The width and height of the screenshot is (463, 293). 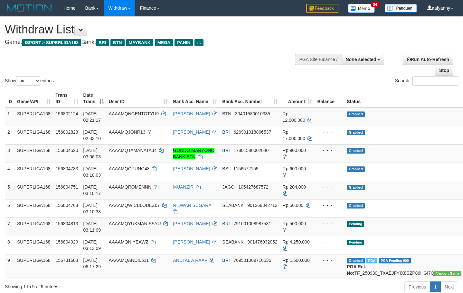 What do you see at coordinates (426, 81) in the screenshot?
I see `label: Search:` at bounding box center [426, 81].